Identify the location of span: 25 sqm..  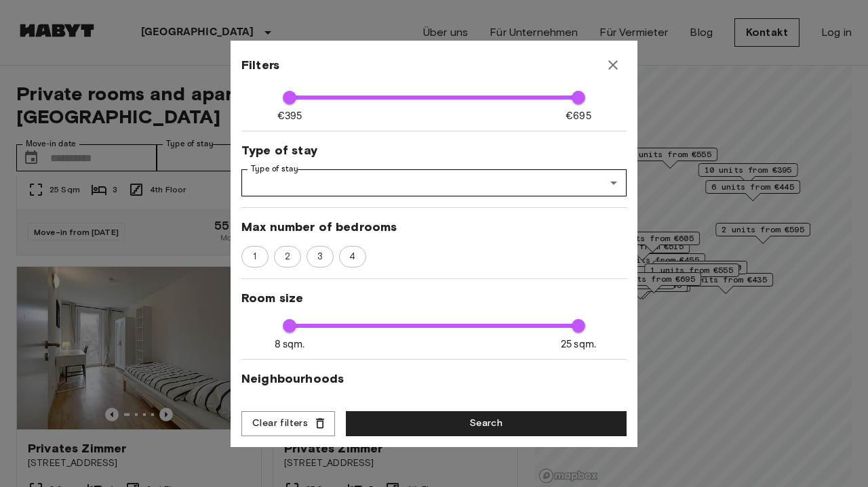
(578, 344).